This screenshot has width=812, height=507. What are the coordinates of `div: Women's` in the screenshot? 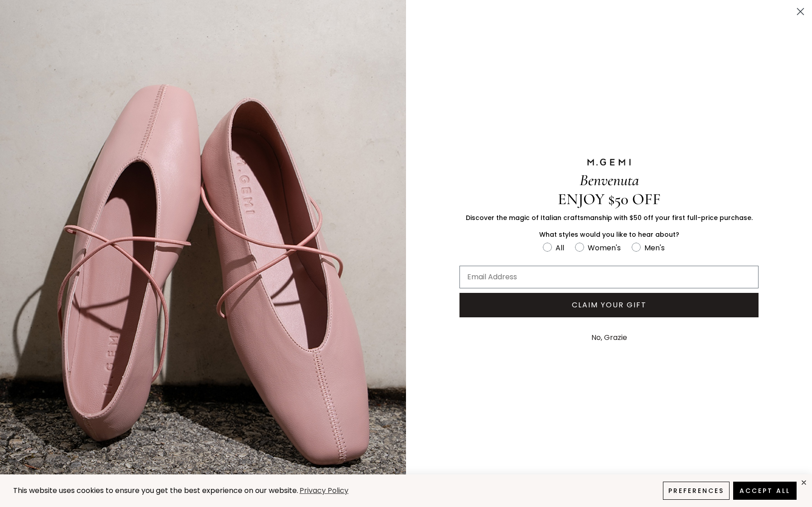 It's located at (604, 248).